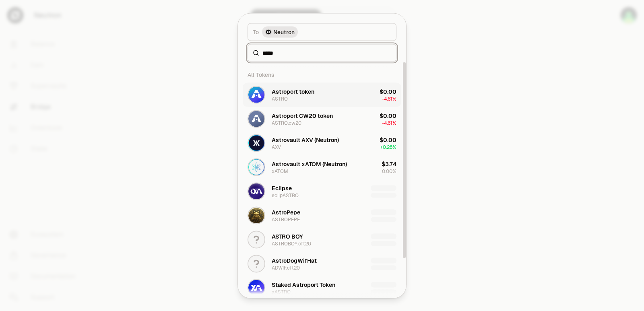 This screenshot has width=644, height=311. Describe the element at coordinates (287, 123) in the screenshot. I see `div: ASTRO.cw20` at that location.